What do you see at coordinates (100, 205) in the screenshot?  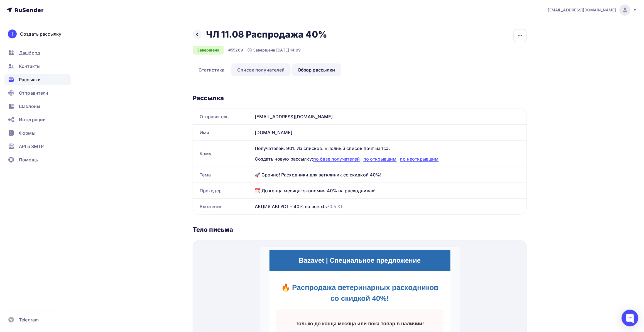 I see `p: Телефон:` at bounding box center [100, 205].